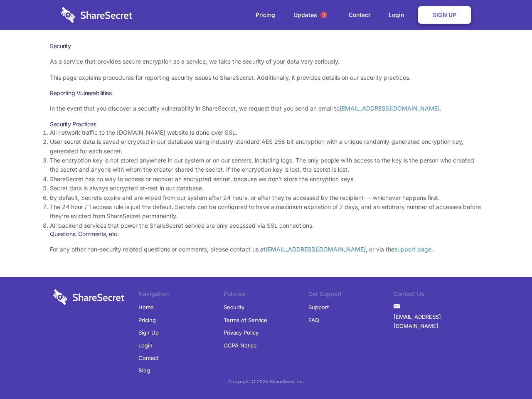  Describe the element at coordinates (412, 249) in the screenshot. I see `a: support page` at that location.